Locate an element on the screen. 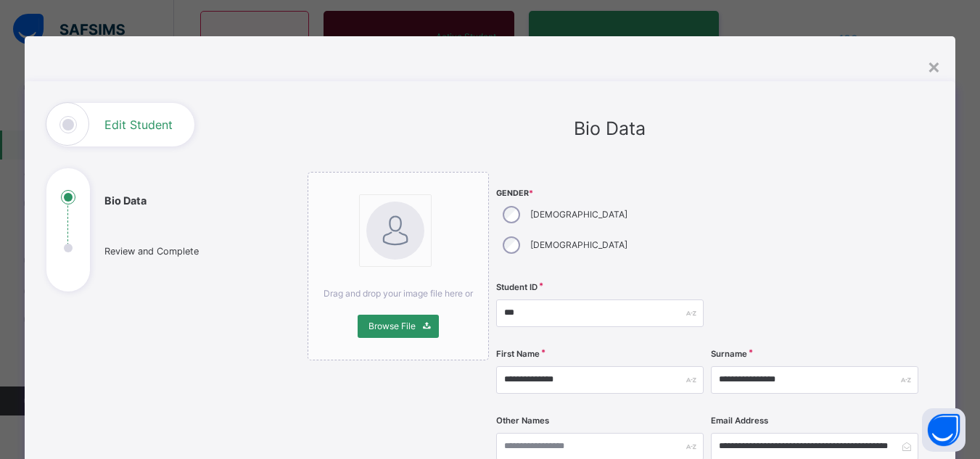 Image resolution: width=980 pixels, height=459 pixels. label: Email Address is located at coordinates (740, 421).